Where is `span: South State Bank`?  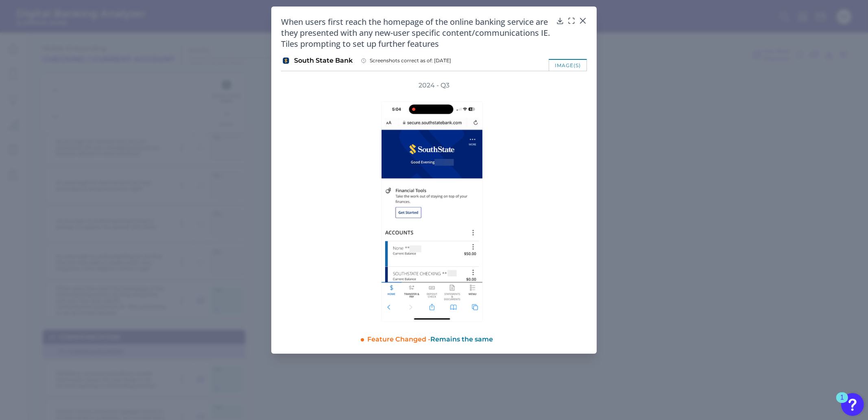
span: South State Bank is located at coordinates (323, 61).